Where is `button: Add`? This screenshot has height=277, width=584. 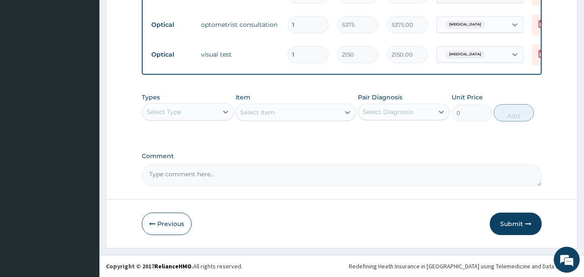 button: Add is located at coordinates (514, 113).